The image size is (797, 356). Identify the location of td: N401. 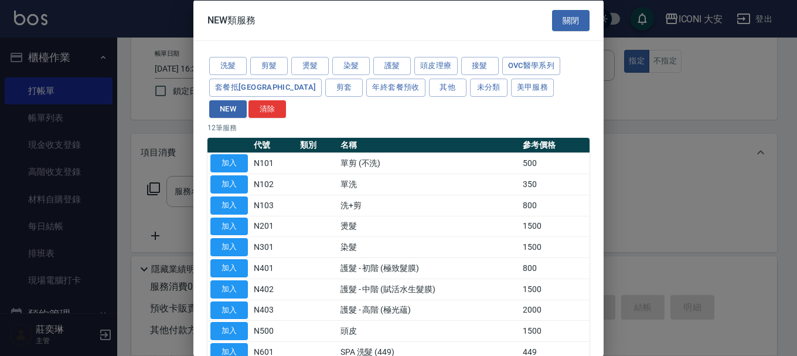
(274, 268).